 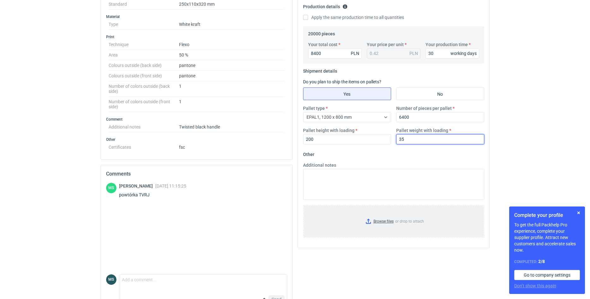 What do you see at coordinates (440, 94) in the screenshot?
I see `label: No` at bounding box center [440, 94].